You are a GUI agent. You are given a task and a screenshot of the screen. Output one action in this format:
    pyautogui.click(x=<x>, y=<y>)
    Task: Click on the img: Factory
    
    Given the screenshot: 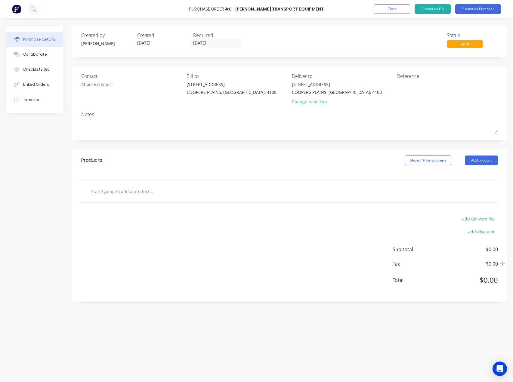 What is the action you would take?
    pyautogui.click(x=17, y=9)
    